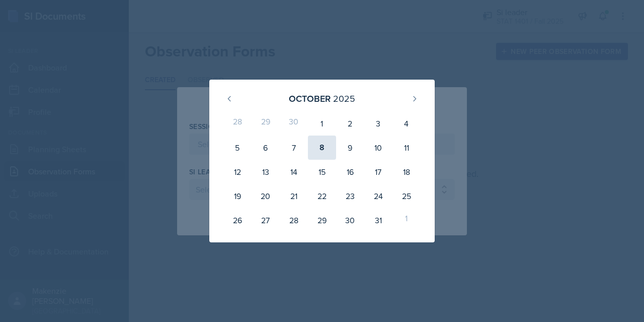  What do you see at coordinates (237, 148) in the screenshot?
I see `div: 5` at bounding box center [237, 148].